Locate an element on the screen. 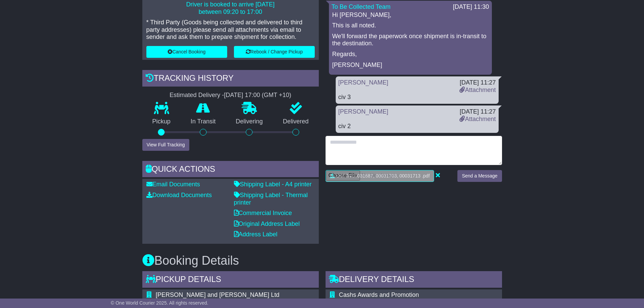  p: Delivering is located at coordinates (249, 122).